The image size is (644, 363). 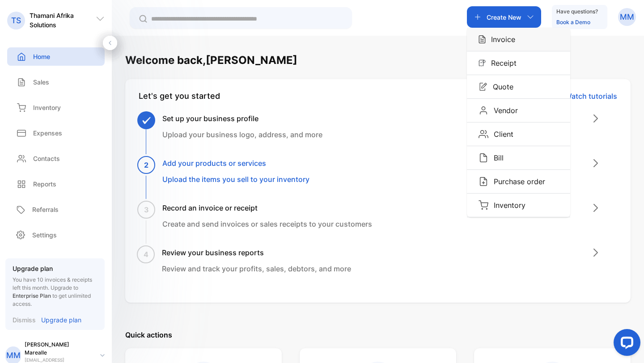 What do you see at coordinates (504, 17) in the screenshot?
I see `p: Create New` at bounding box center [504, 17].